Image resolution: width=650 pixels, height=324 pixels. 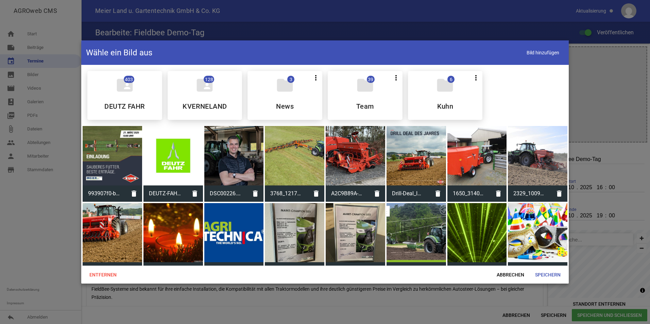 What do you see at coordinates (286, 194) in the screenshot?
I see `span: 3768_12173_HIGH_GF17003T_WORK_AERIAL_DF (9).jpg` at bounding box center [286, 194].